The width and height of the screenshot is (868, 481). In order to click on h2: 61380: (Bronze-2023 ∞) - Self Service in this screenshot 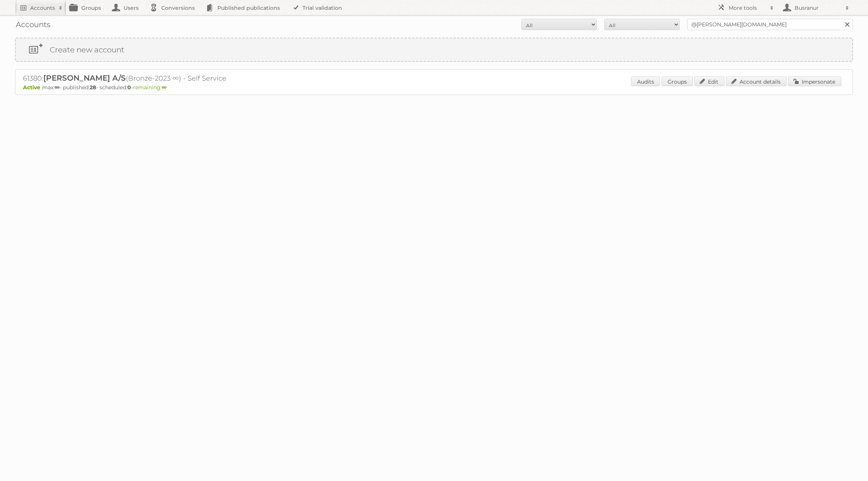, I will do `click(155, 78)`.